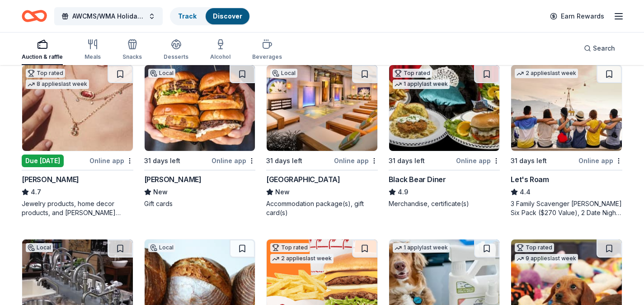  I want to click on span: 4.9, so click(403, 192).